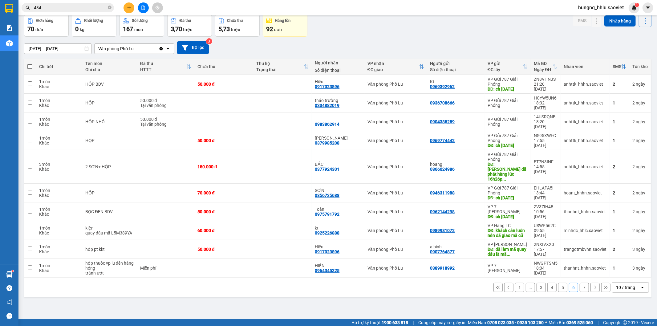  What do you see at coordinates (280, 70) in the screenshot?
I see `div: Trạng thái` at bounding box center [280, 70].